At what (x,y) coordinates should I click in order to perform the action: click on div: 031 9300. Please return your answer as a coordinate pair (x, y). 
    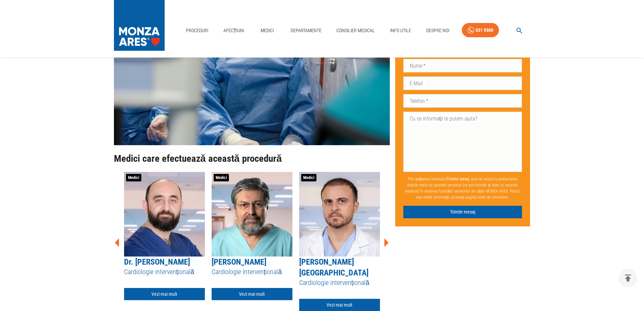
    Looking at the image, I should click on (484, 31).